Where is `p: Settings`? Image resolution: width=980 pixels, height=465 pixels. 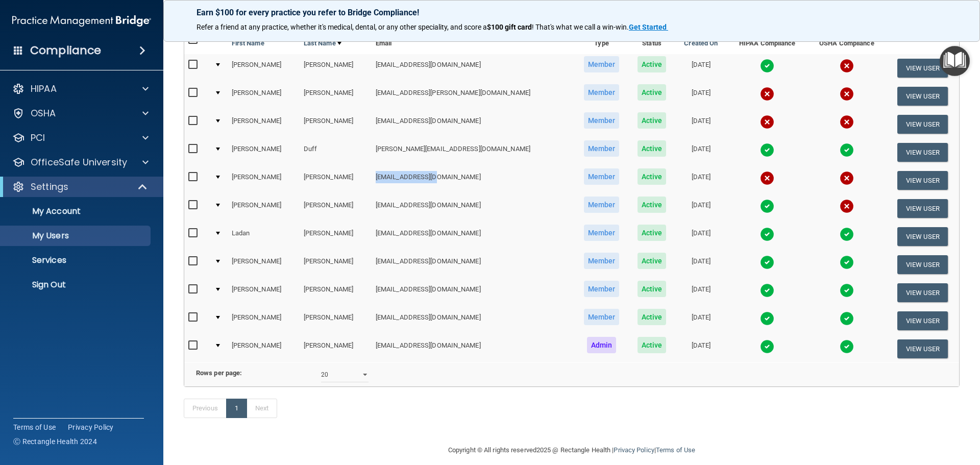 p: Settings is located at coordinates (50, 187).